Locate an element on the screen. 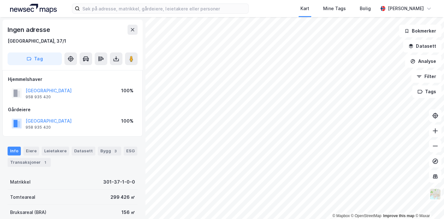  button: Datasett is located at coordinates (422, 46).